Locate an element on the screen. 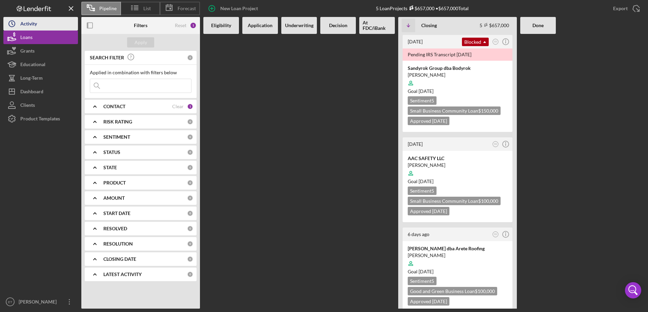 This screenshot has height=312, width=648. a: Clients is located at coordinates (41, 105).